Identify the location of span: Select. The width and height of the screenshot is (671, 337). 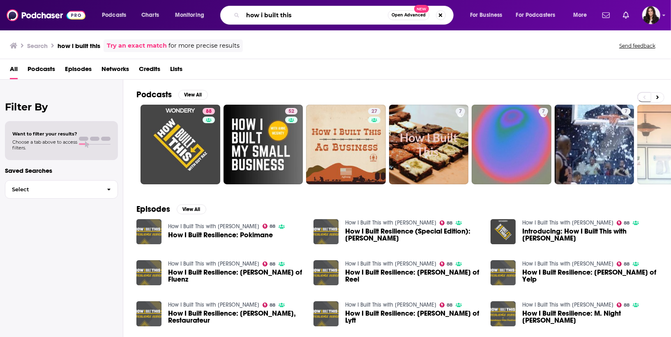
(53, 189).